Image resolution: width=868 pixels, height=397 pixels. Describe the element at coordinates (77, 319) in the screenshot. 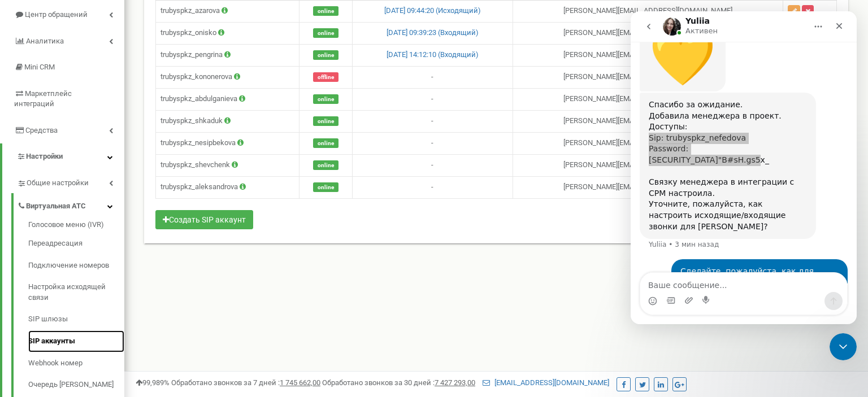

I see `a: SIP шлюзы` at that location.